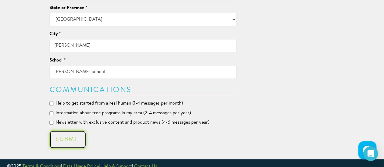 Image resolution: width=384 pixels, height=167 pixels. What do you see at coordinates (371, 154) in the screenshot?
I see `div: Open Intercom Messenger` at bounding box center [371, 154].